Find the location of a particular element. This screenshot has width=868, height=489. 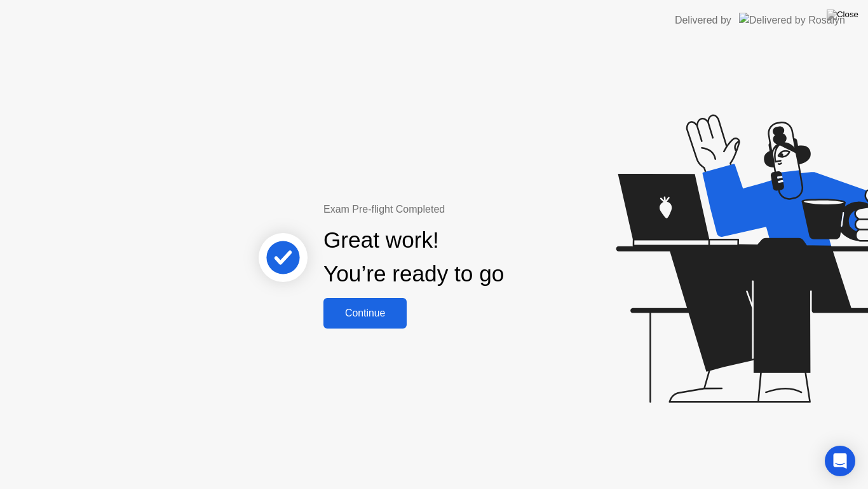

button: Continue is located at coordinates (365, 313).